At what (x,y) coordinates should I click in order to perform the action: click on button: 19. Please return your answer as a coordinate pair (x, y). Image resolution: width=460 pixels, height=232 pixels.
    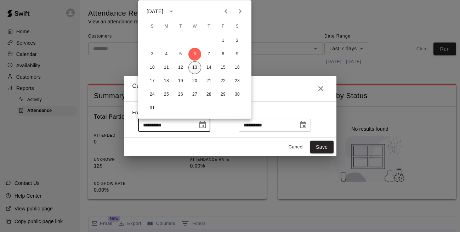
    Looking at the image, I should click on (181, 81).